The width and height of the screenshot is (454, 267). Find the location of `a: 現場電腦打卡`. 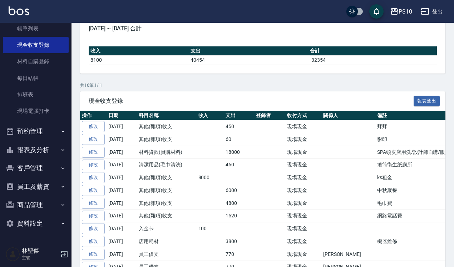

a: 現場電腦打卡 is located at coordinates (36, 111).